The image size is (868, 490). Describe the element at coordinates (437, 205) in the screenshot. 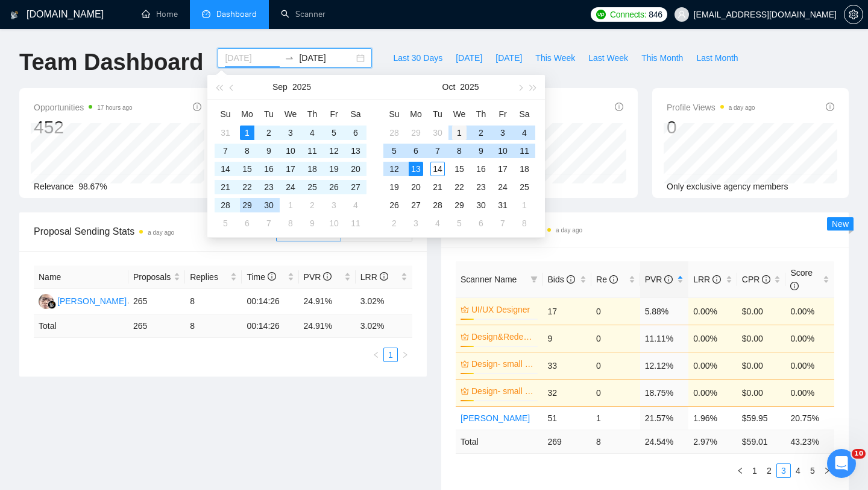

I see `td: 2025-10-28` at that location.